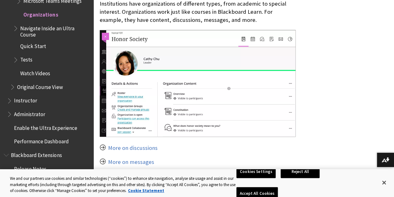 The width and height of the screenshot is (394, 197). I want to click on span: Quick Start, so click(33, 45).